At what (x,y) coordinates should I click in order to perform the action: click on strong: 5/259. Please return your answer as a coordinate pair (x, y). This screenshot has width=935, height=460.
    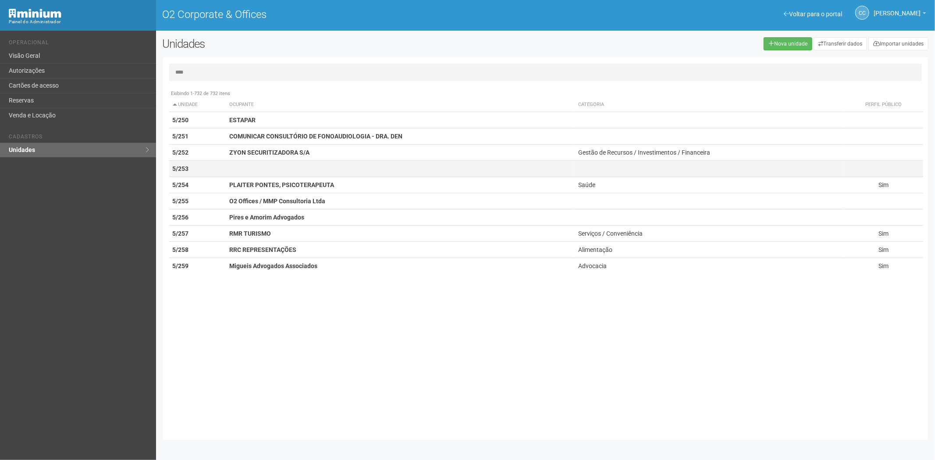
    Looking at the image, I should click on (181, 266).